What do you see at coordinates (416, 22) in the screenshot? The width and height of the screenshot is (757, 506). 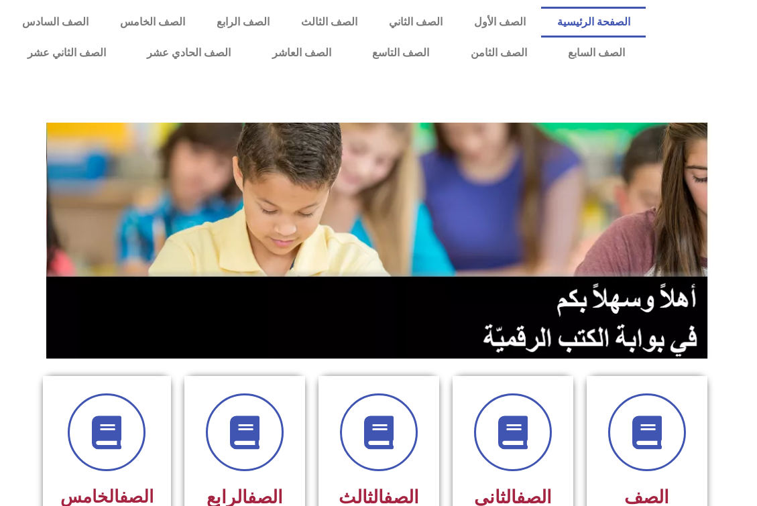 I see `a: الصف الثاني` at bounding box center [416, 22].